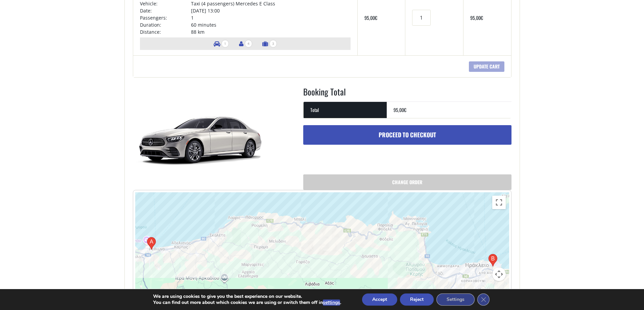 Image resolution: width=644 pixels, height=310 pixels. Describe the element at coordinates (166, 10) in the screenshot. I see `td: Date:` at that location.